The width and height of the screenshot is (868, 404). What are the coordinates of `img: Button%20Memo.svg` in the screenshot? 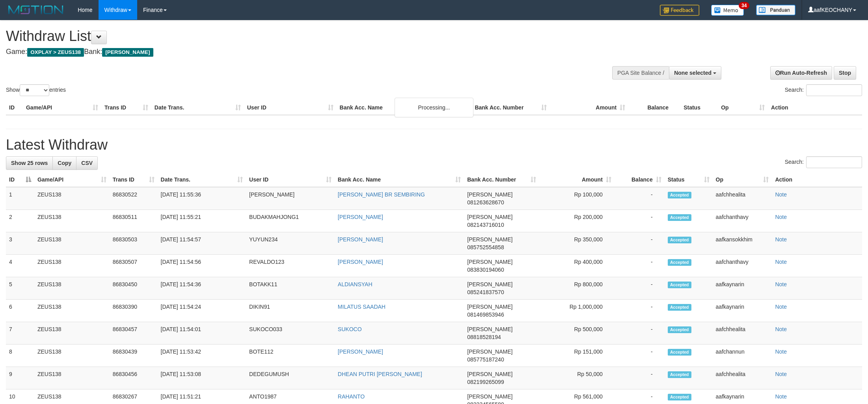 It's located at (728, 10).